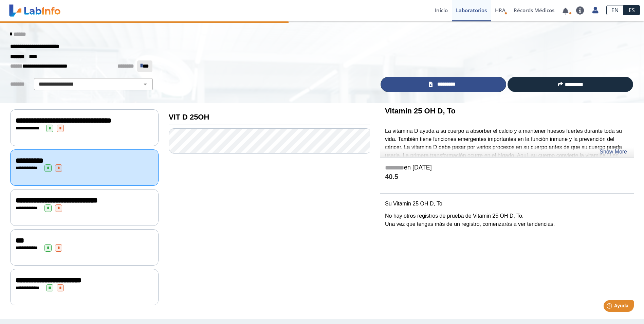 The height and width of the screenshot is (324, 644). Describe the element at coordinates (615, 10) in the screenshot. I see `a: EN` at that location.